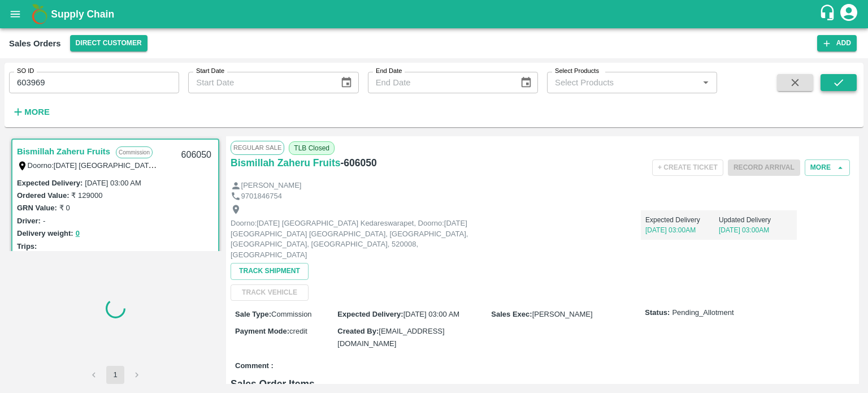 The width and height of the screenshot is (868, 393). Describe the element at coordinates (253, 313) in the screenshot. I see `label: Sale Type :` at that location.